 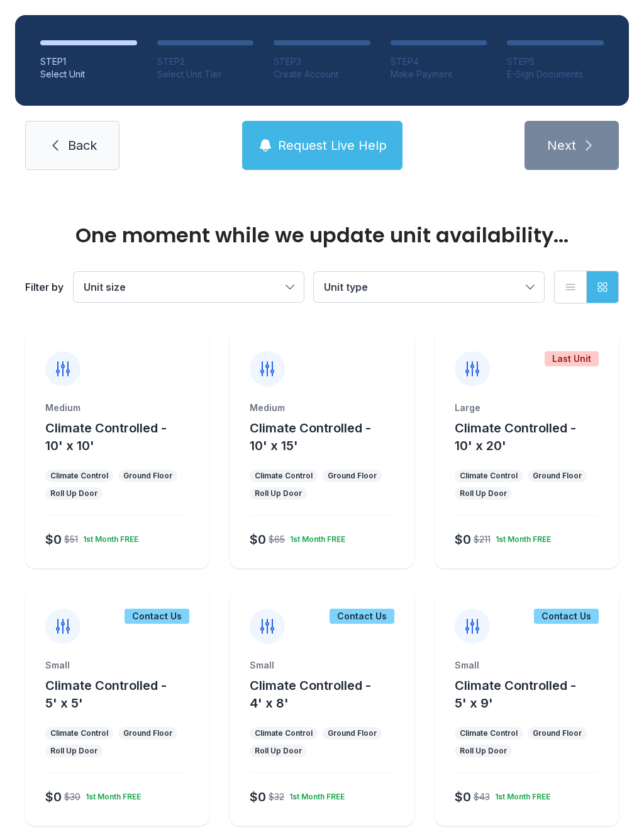 I want to click on span: Climate Controlled - 10' x 15', so click(x=310, y=437).